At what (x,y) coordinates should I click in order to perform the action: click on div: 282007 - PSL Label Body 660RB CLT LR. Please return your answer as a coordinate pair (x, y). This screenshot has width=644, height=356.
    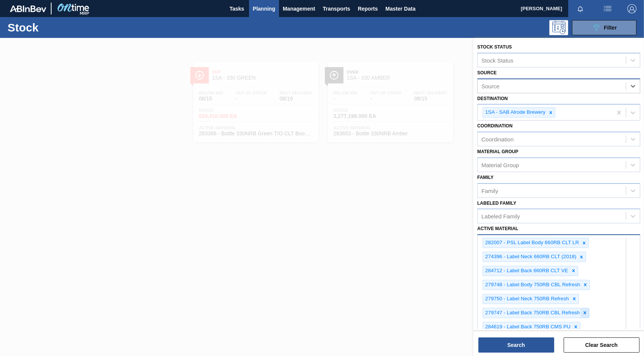
    Looking at the image, I should click on (531, 243).